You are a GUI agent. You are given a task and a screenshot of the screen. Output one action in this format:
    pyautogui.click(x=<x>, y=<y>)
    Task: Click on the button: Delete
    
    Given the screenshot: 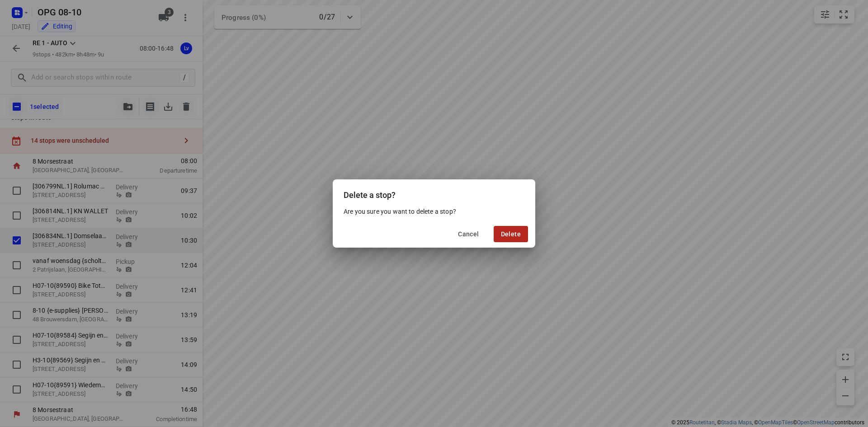 What is the action you would take?
    pyautogui.click(x=511, y=234)
    